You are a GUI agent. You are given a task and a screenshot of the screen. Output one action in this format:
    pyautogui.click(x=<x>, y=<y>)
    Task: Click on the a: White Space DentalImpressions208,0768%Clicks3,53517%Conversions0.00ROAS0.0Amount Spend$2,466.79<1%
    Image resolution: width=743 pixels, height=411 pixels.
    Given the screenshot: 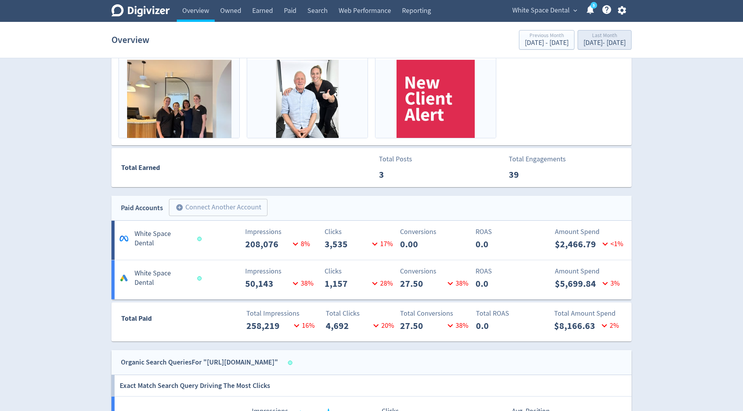 What is the action you would take?
    pyautogui.click(x=371, y=240)
    